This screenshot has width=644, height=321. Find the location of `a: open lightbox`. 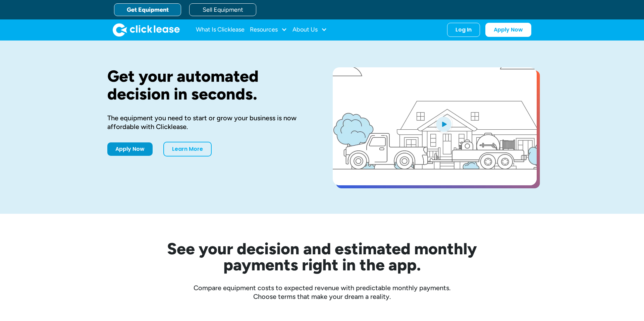

a: open lightbox is located at coordinates (435, 127).